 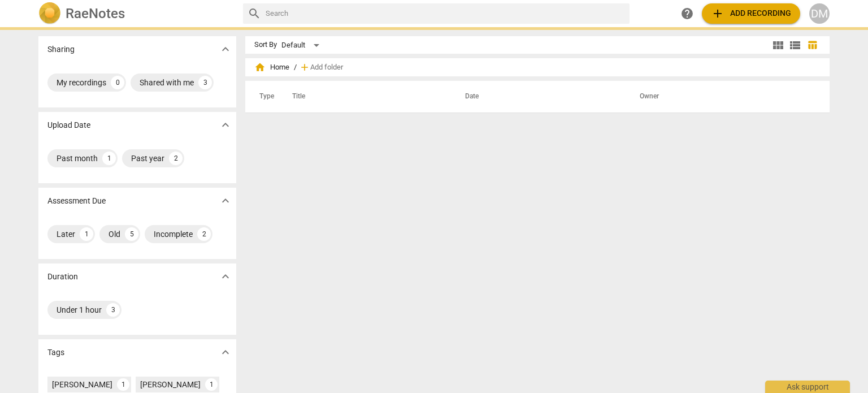 I want to click on input: Search, so click(x=445, y=14).